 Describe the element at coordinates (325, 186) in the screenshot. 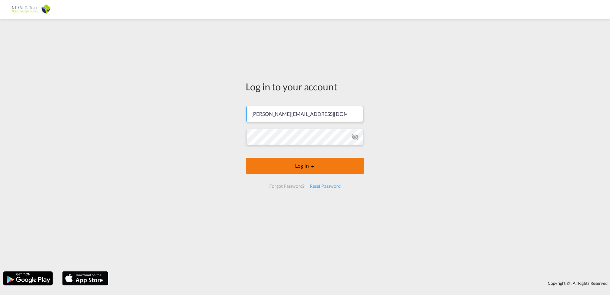

I see `div: Reset Password` at that location.